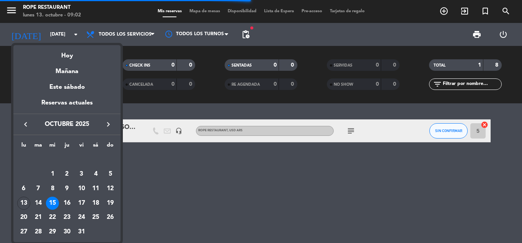 The width and height of the screenshot is (522, 243). Describe the element at coordinates (96, 147) in the screenshot. I see `th: sábado` at that location.